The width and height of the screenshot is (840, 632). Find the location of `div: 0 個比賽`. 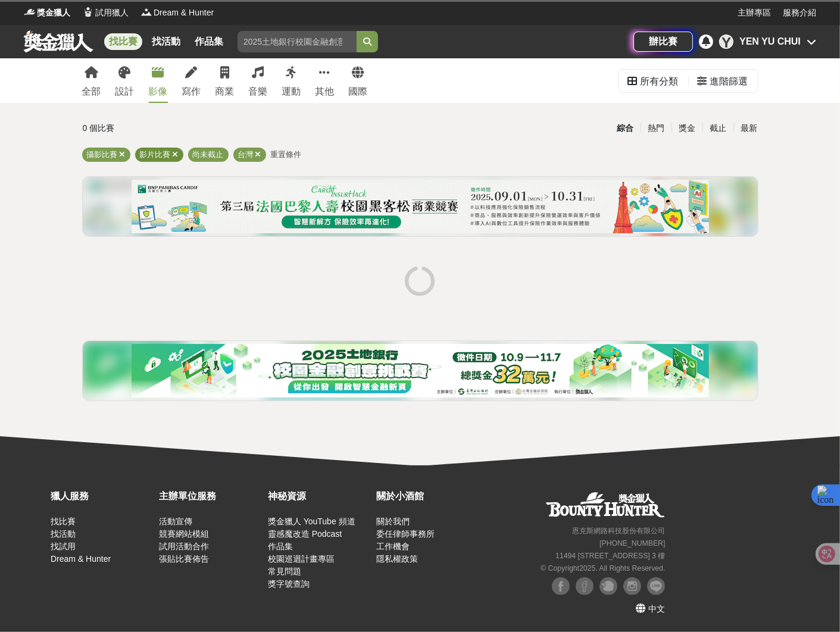

div: 0 個比賽 is located at coordinates (194, 128).